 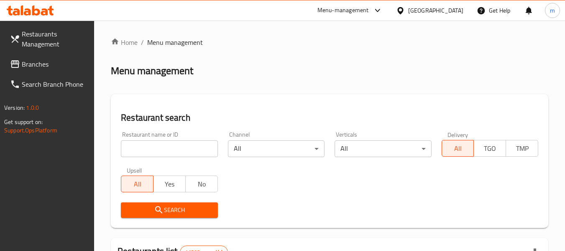 I want to click on div: Menu-management, so click(x=343, y=10).